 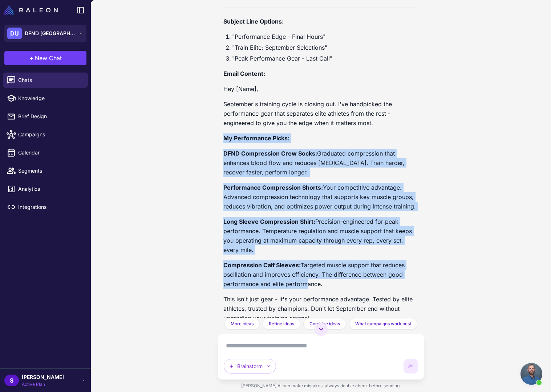 I want to click on button: Refine ideas, so click(x=281, y=324).